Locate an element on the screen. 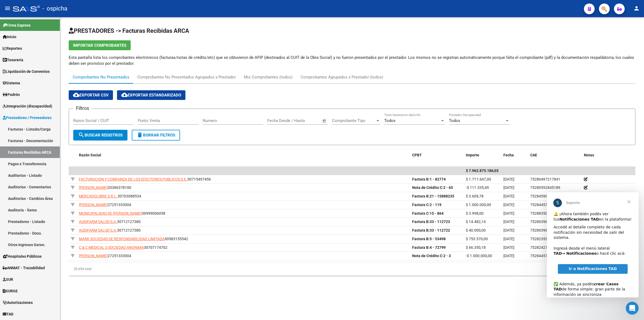 Image resolution: width=644 pixels, height=320 pixels. strong: 4 - 72799 is located at coordinates (429, 248).